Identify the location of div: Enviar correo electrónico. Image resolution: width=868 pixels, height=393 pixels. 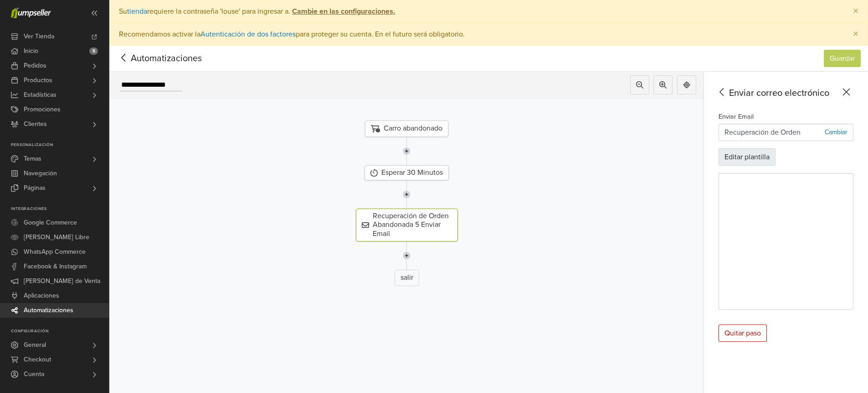
(784, 93).